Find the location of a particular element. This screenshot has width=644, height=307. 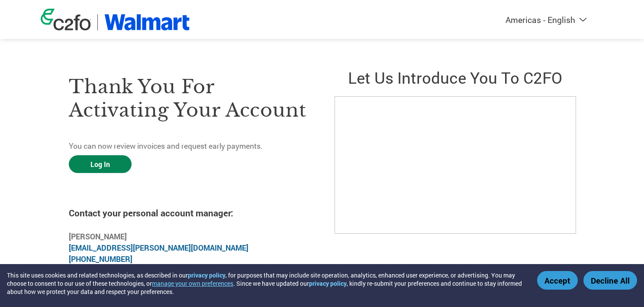

p: You can now review invoices and request early payments. is located at coordinates (189, 146).